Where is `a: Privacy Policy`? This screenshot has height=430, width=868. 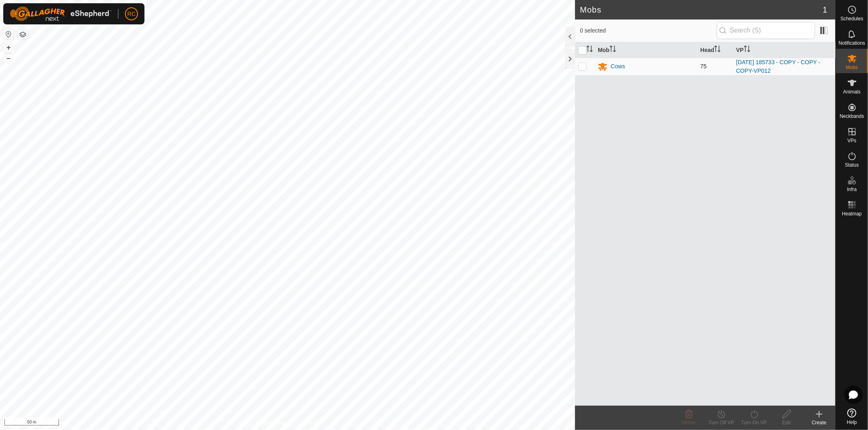 a: Privacy Policy is located at coordinates (271, 424).